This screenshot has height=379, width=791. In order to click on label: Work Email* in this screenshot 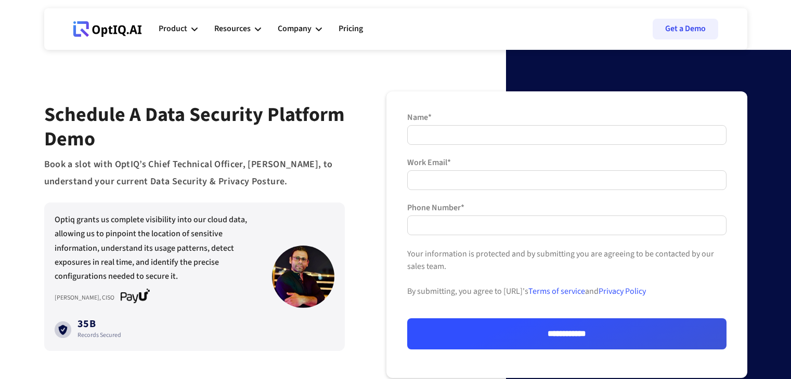, I will do `click(567, 163)`.